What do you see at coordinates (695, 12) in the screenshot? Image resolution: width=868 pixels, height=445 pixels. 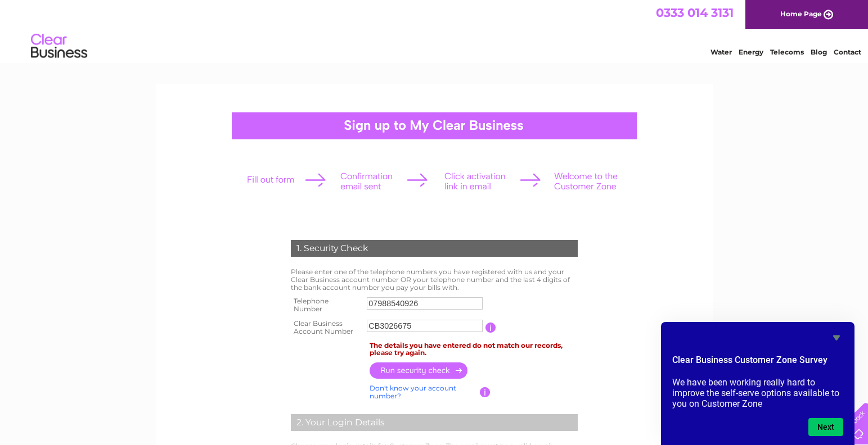 I see `span: 0333 014 3131` at bounding box center [695, 12].